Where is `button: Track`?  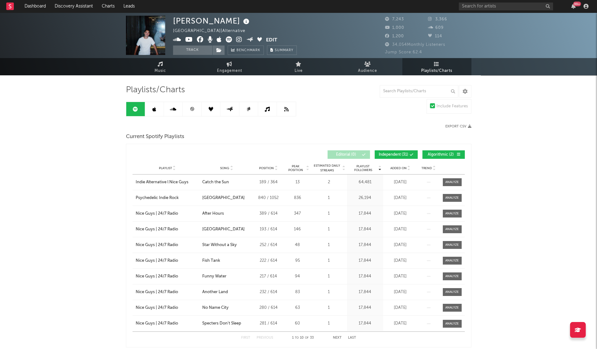 button: Track is located at coordinates (192, 50).